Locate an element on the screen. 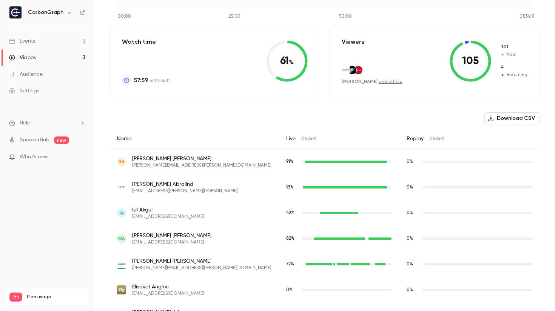 The image size is (555, 311). span: MA is located at coordinates (122, 239).